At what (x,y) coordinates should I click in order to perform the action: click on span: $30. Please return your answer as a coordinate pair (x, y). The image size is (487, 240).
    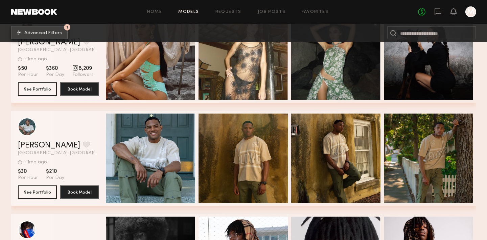
    Looking at the image, I should click on (28, 171).